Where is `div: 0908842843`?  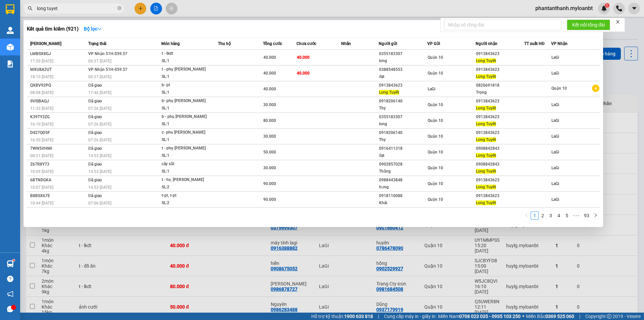
div: 0908842843 is located at coordinates (500, 164).